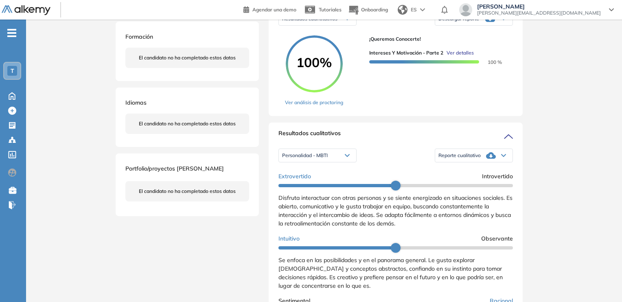  I want to click on span: Idiomas, so click(136, 103).